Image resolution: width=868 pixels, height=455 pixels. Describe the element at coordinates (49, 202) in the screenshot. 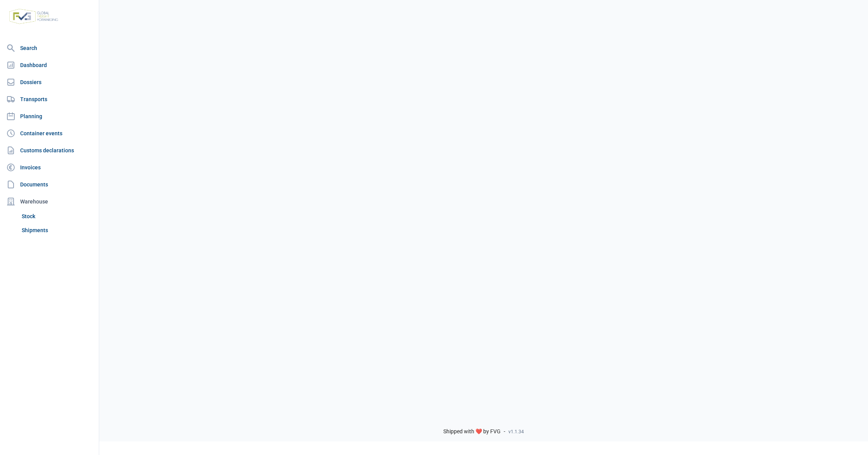

I see `div: Warehouse` at that location.